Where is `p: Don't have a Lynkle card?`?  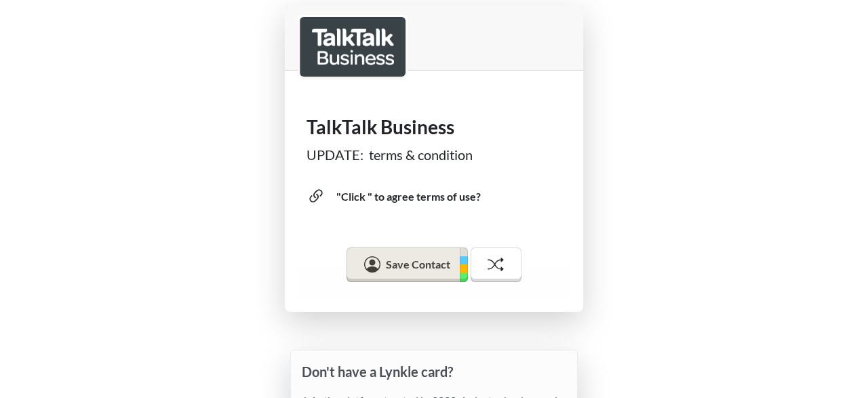
p: Don't have a Lynkle card? is located at coordinates (434, 372).